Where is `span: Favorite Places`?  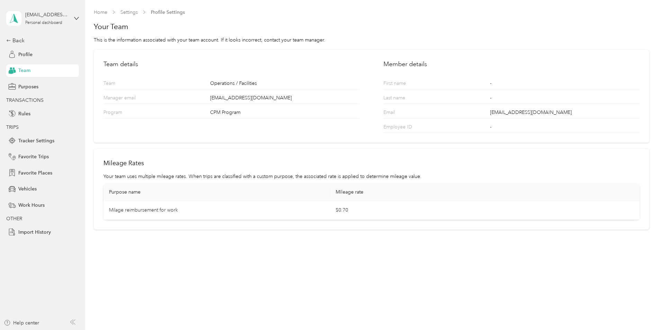
span: Favorite Places is located at coordinates (35, 173).